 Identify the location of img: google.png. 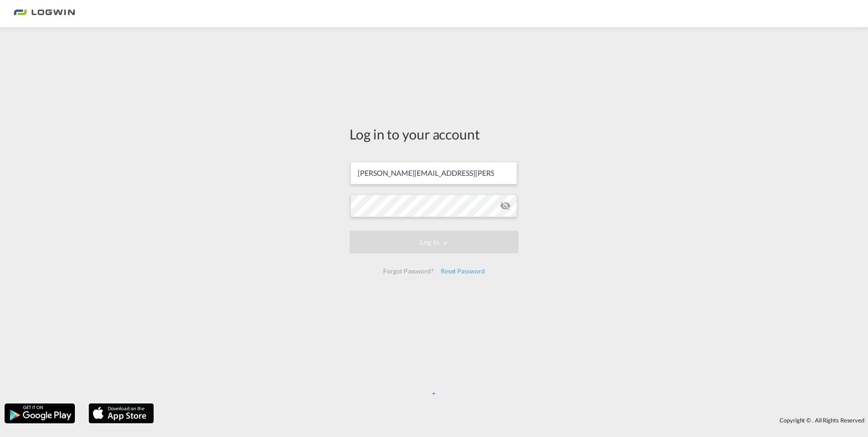
(40, 414).